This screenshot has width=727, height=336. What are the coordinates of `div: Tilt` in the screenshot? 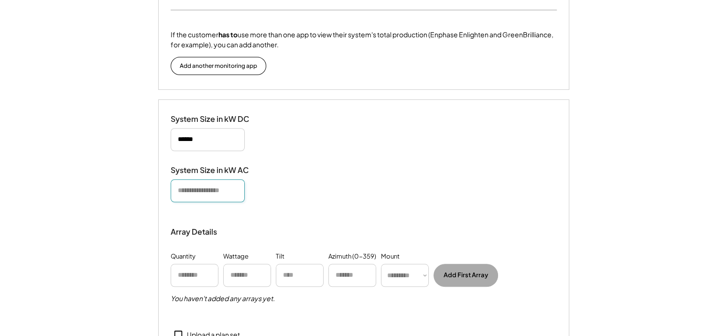 It's located at (280, 257).